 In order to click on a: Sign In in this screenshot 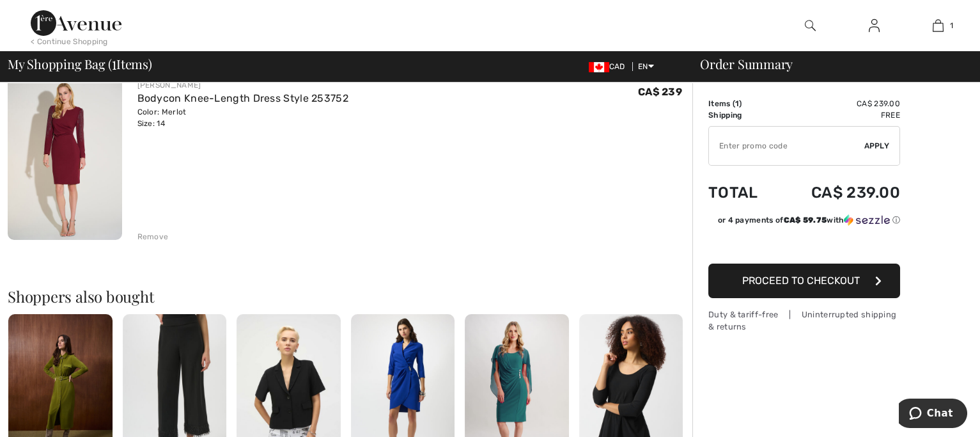, I will do `click(874, 26)`.